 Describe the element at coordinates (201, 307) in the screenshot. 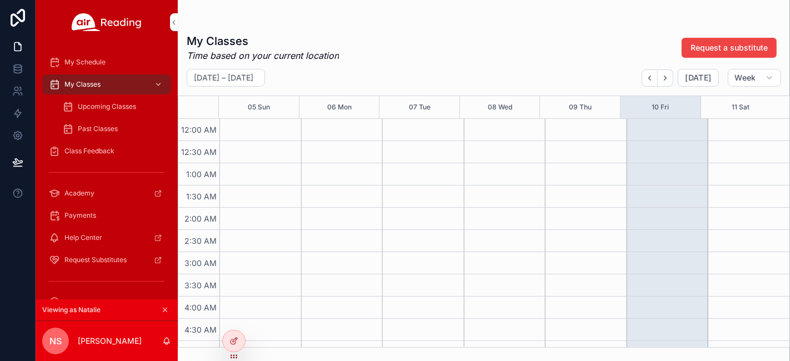

I see `span: 4:00 AM` at that location.